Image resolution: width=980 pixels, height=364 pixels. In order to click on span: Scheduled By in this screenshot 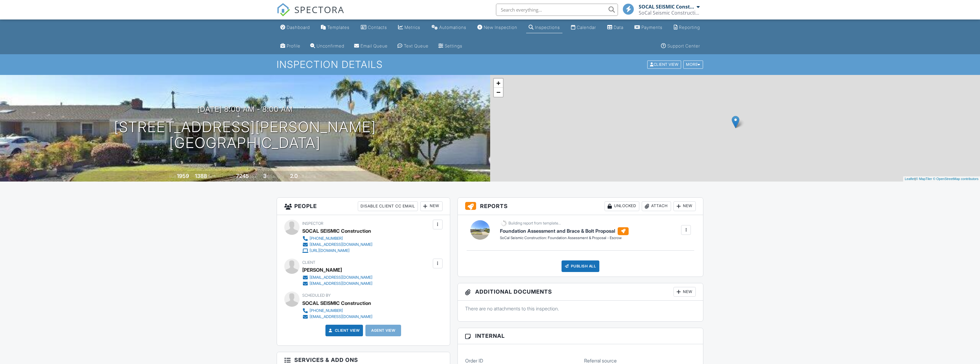, I will do `click(316, 295)`.